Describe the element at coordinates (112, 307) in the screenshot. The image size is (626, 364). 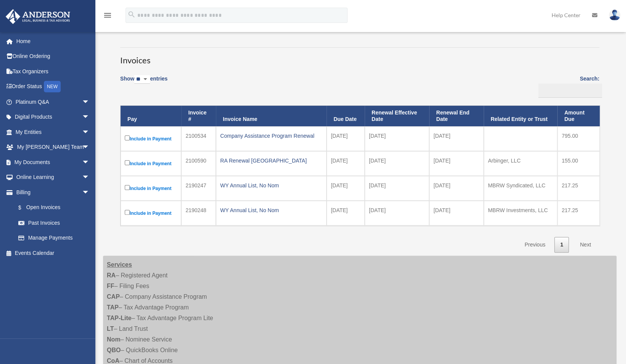
I see `strong: TAP` at that location.